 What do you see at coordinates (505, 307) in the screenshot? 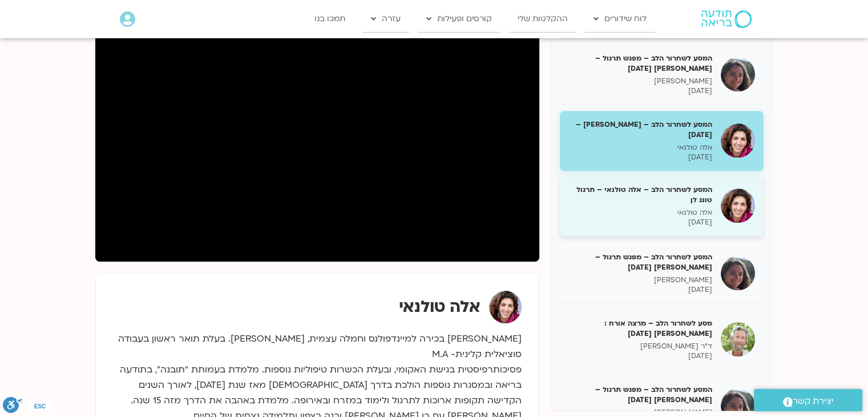
I see `img: אלה טולנאי` at bounding box center [505, 307].